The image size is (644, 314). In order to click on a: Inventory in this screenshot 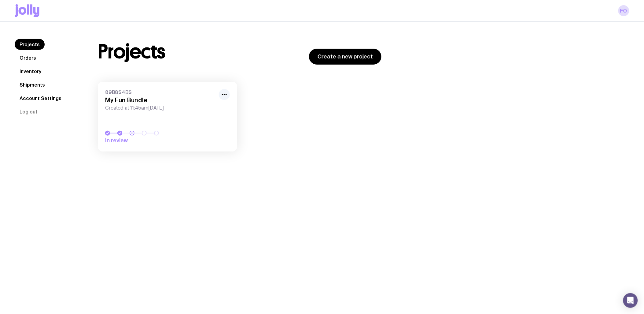, I will do `click(30, 71)`.